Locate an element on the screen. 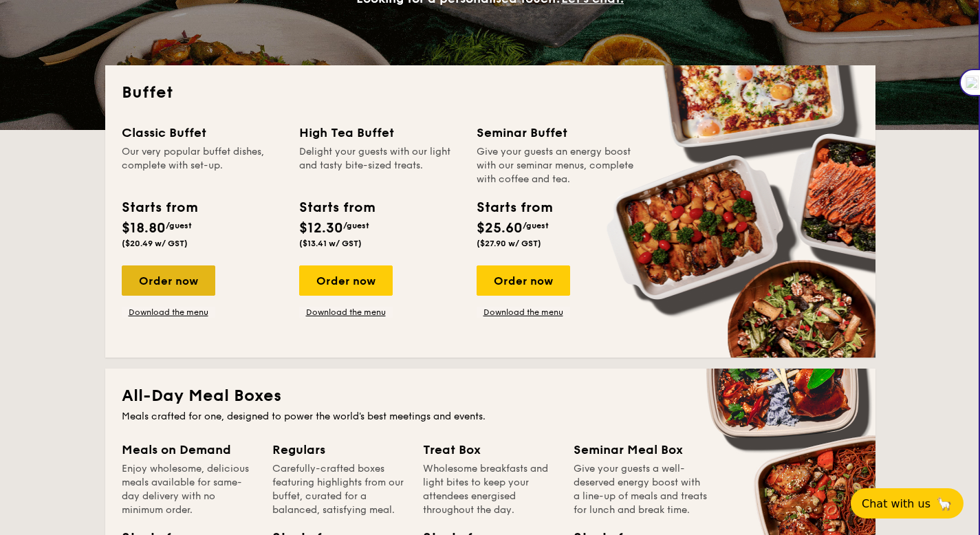 This screenshot has height=535, width=980. div: Our very popular buffet dishes, complete with set-up. is located at coordinates (202, 166).